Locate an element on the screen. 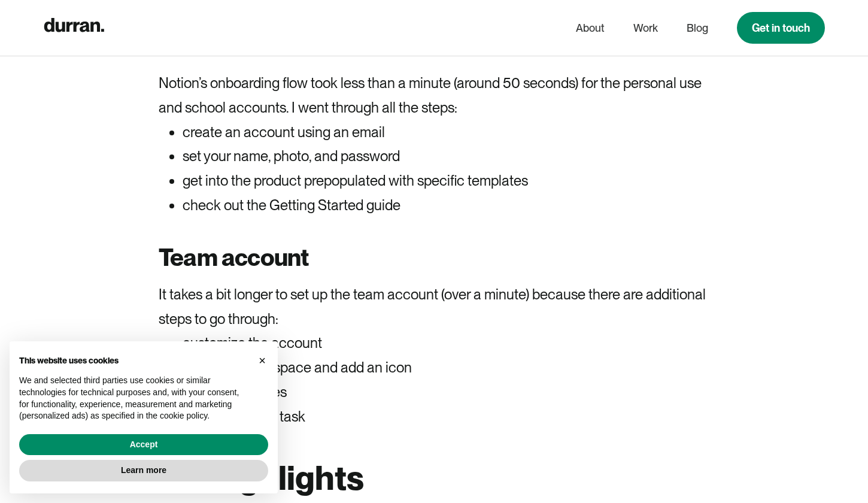 Image resolution: width=868 pixels, height=503 pixels. button: Close this notice is located at coordinates (262, 360).